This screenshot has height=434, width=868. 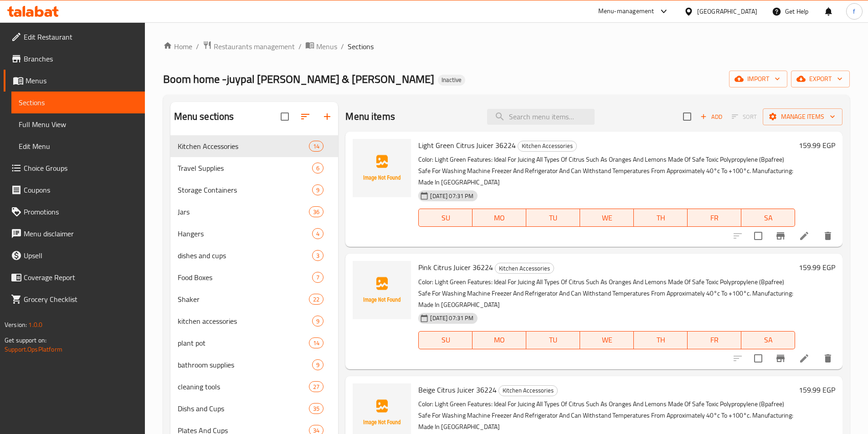 I want to click on span: f, so click(x=854, y=11).